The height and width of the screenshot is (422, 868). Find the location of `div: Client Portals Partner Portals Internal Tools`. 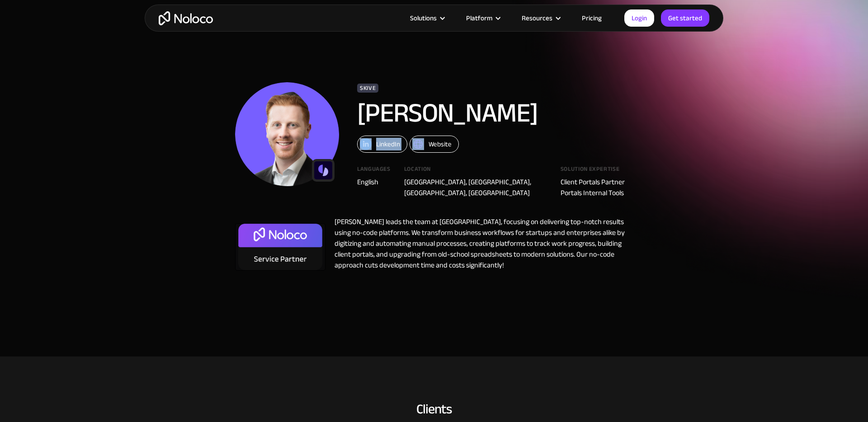

div: Client Portals Partner Portals Internal Tools is located at coordinates (597, 187).